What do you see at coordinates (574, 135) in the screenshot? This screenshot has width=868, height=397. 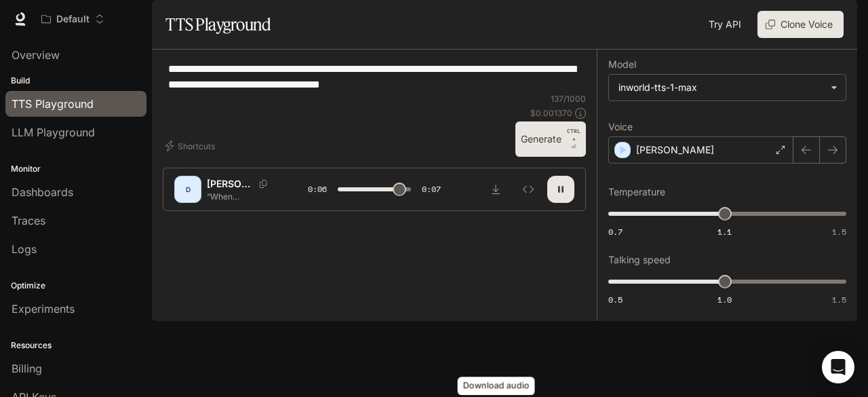 I see `p: CTRL +` at bounding box center [574, 135].